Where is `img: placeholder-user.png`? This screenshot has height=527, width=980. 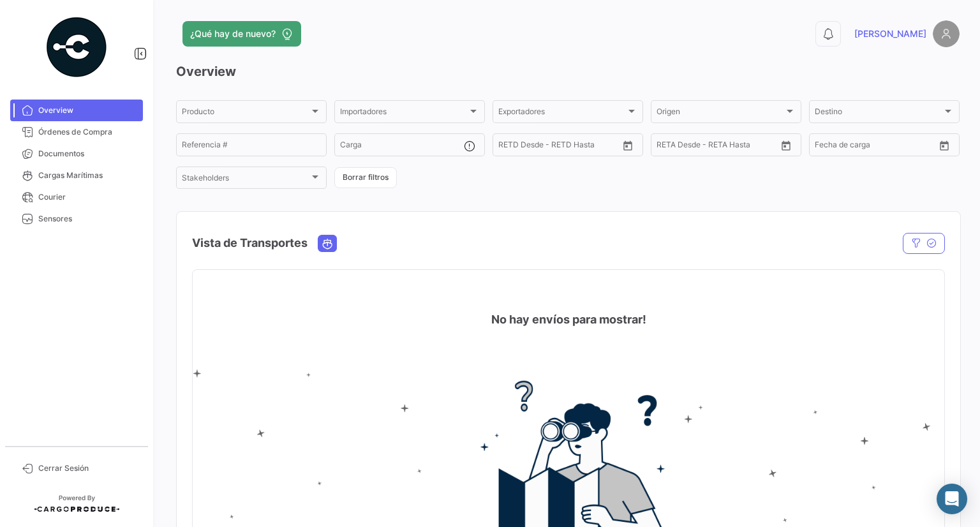
img: placeholder-user.png is located at coordinates (946, 33).